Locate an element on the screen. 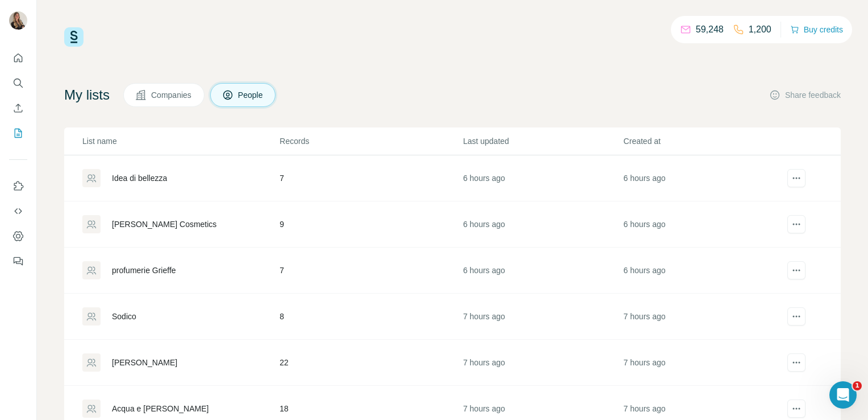  button: Buy credits is located at coordinates (817, 30).